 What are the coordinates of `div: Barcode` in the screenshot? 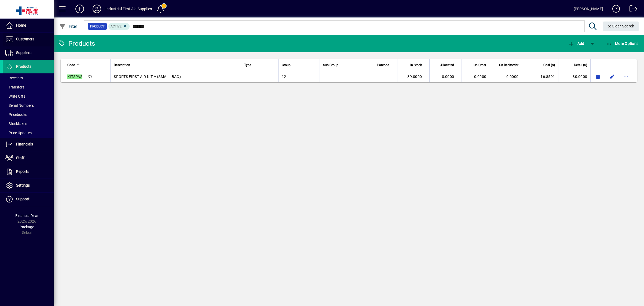 It's located at (386, 65).